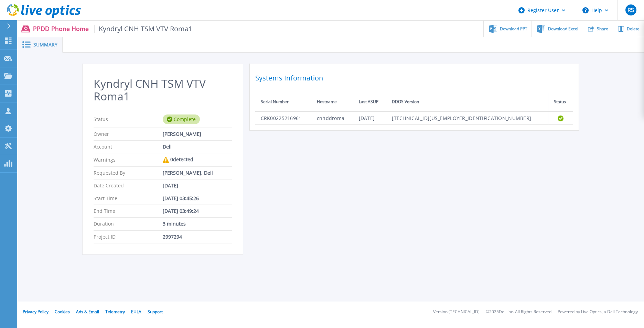 The width and height of the screenshot is (644, 328). Describe the element at coordinates (560, 102) in the screenshot. I see `th: Status` at that location.